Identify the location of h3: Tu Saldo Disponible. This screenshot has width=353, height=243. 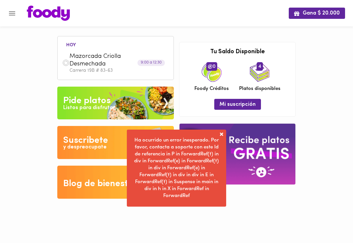
(237, 52).